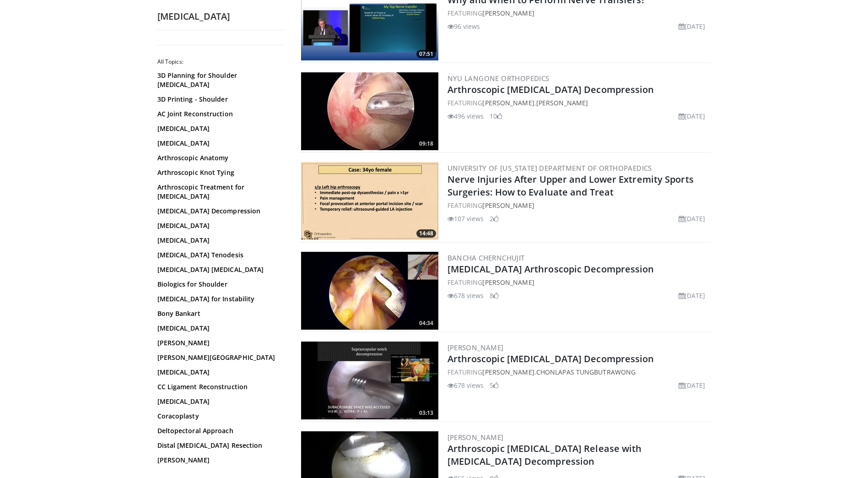  What do you see at coordinates (370, 291) in the screenshot?
I see `img: 6d89636b-04a1-4e8d-9f6d-f98e32a47537.300x170_q85_crop-smart_upscale.jpg` at bounding box center [370, 291].